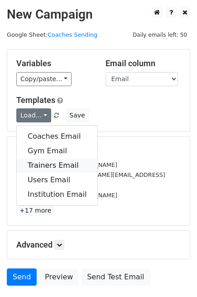 Image resolution: width=197 pixels, height=297 pixels. What do you see at coordinates (160, 35) in the screenshot?
I see `span: Daily emails left: 50` at bounding box center [160, 35].